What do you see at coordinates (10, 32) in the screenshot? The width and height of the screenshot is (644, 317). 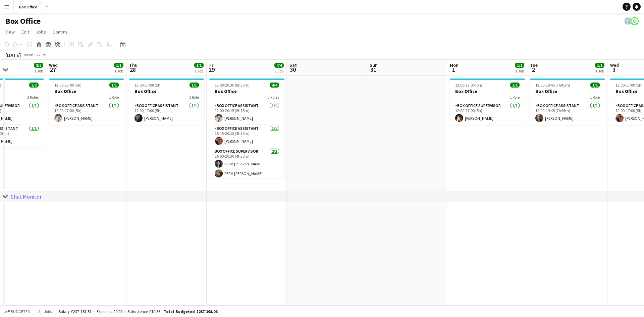 I see `span: View` at bounding box center [10, 32].